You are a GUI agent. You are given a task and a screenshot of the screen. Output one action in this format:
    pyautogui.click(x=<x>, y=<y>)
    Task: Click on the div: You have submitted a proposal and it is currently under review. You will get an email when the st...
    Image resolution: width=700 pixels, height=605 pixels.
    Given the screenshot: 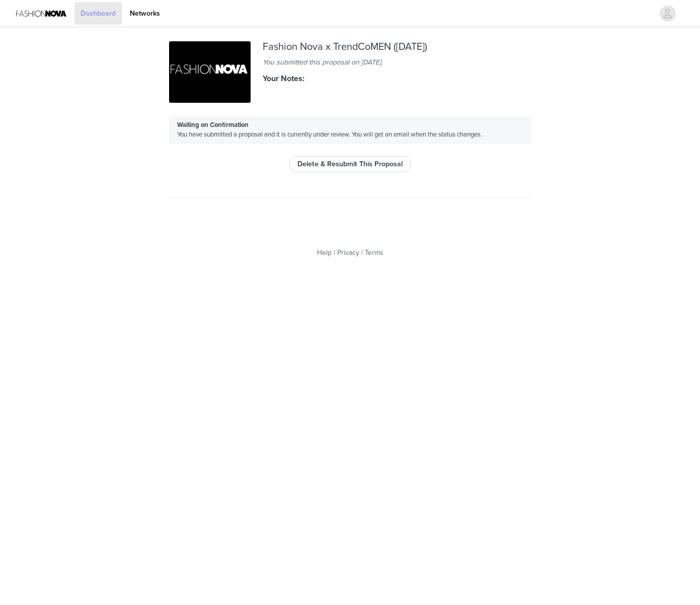 What is the action you would take?
    pyautogui.click(x=350, y=130)
    